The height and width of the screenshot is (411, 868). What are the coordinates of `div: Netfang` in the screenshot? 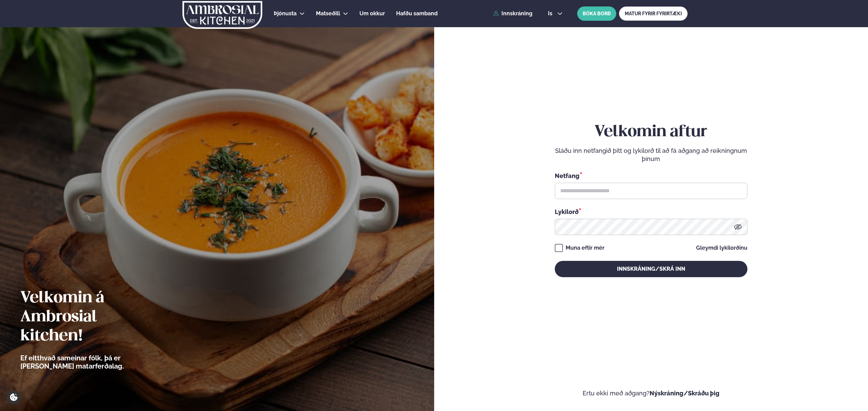 It's located at (651, 176).